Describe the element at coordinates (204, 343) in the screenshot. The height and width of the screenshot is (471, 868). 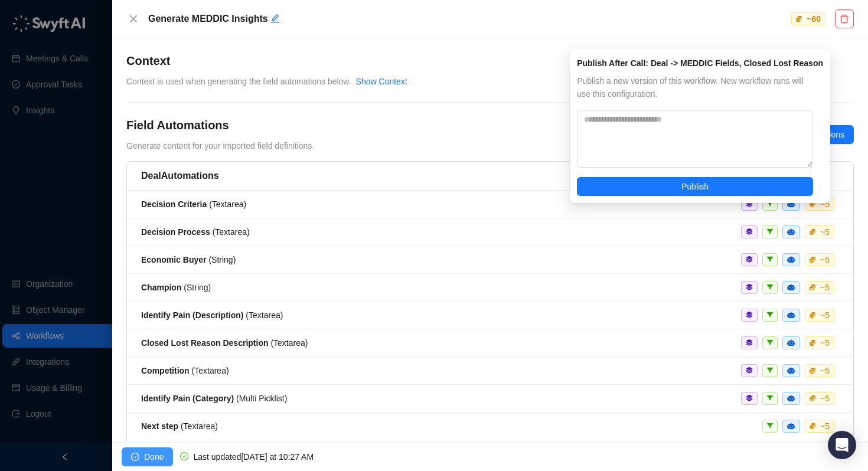
I see `strong: Closed Lost Reason Description` at that location.